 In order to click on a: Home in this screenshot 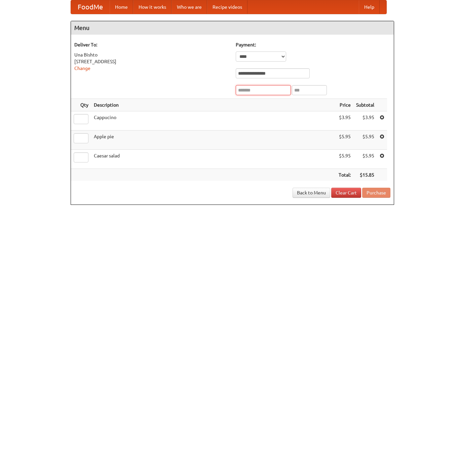, I will do `click(122, 7)`.